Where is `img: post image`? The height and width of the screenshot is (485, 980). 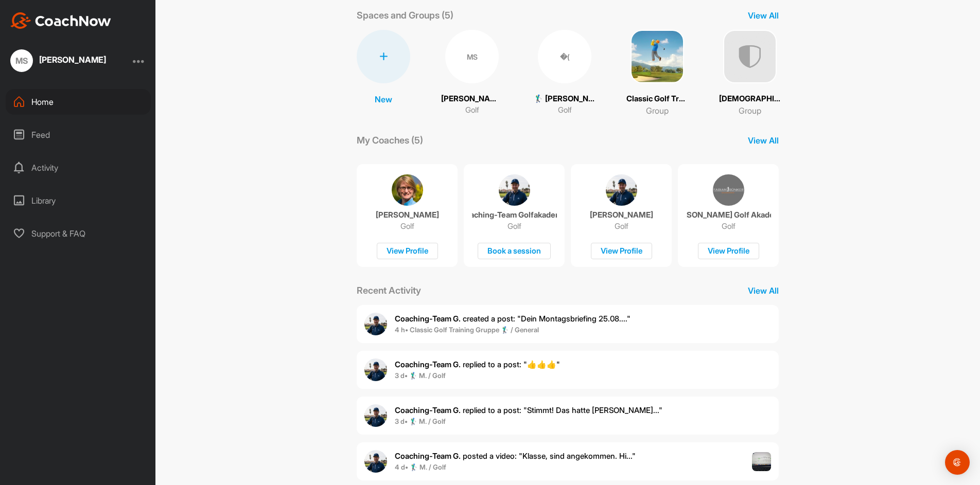 img: post image is located at coordinates (762, 461).